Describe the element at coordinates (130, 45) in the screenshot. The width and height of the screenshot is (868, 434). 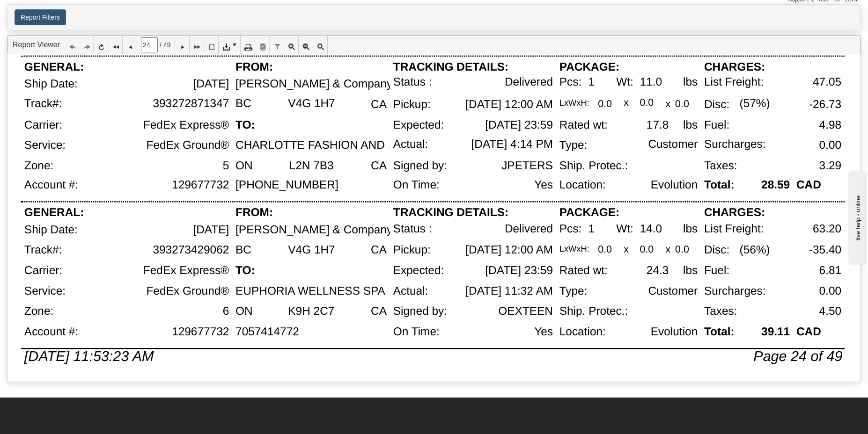
I see `a: Previous Page` at that location.